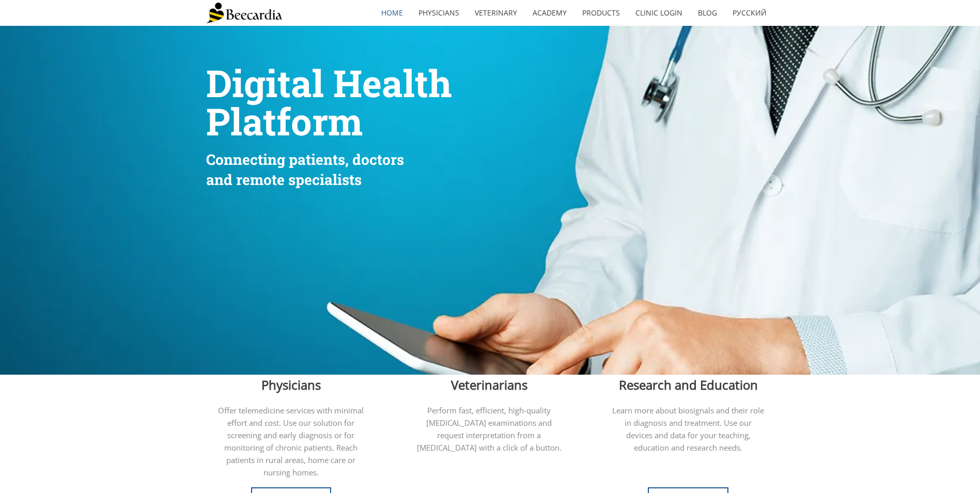 The image size is (980, 493). Describe the element at coordinates (749, 13) in the screenshot. I see `a: Русский` at that location.